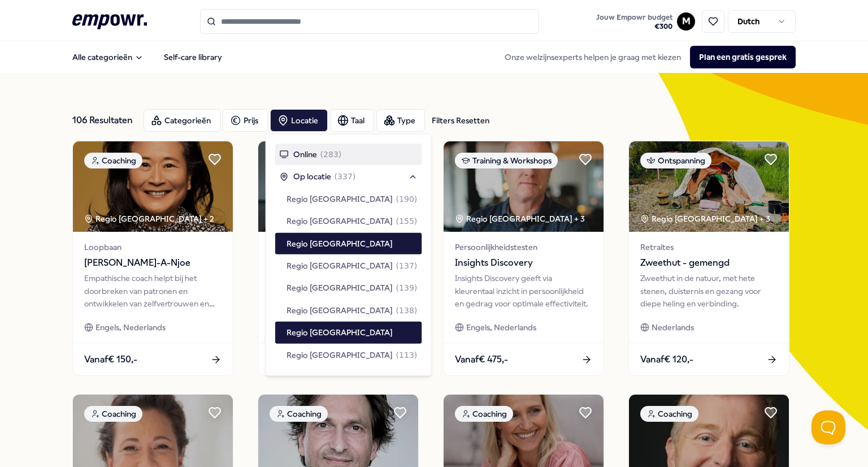  I want to click on span: ( 137 ), so click(407, 266).